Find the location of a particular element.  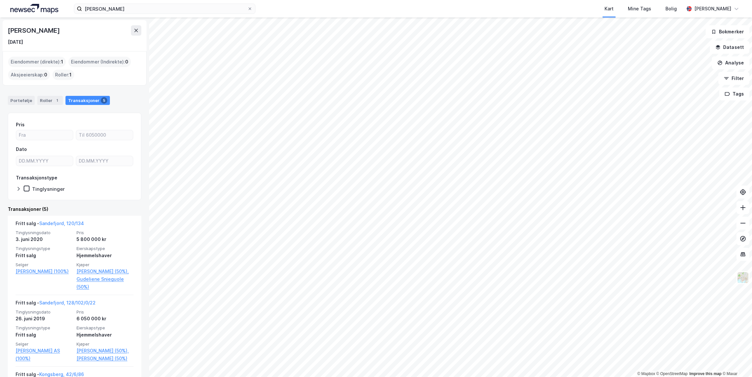

div: Aksjeeierskap : is located at coordinates (29, 75).